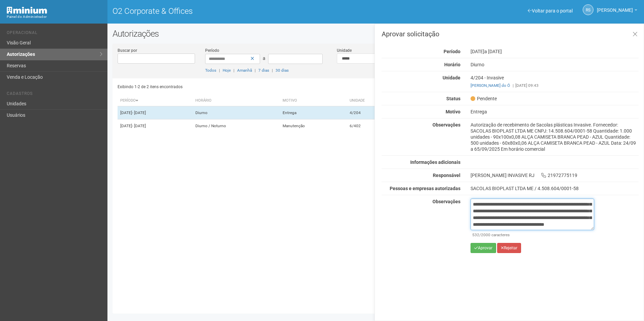 This screenshot has width=644, height=321. Describe the element at coordinates (282, 70) in the screenshot. I see `a: 30 dias` at that location.